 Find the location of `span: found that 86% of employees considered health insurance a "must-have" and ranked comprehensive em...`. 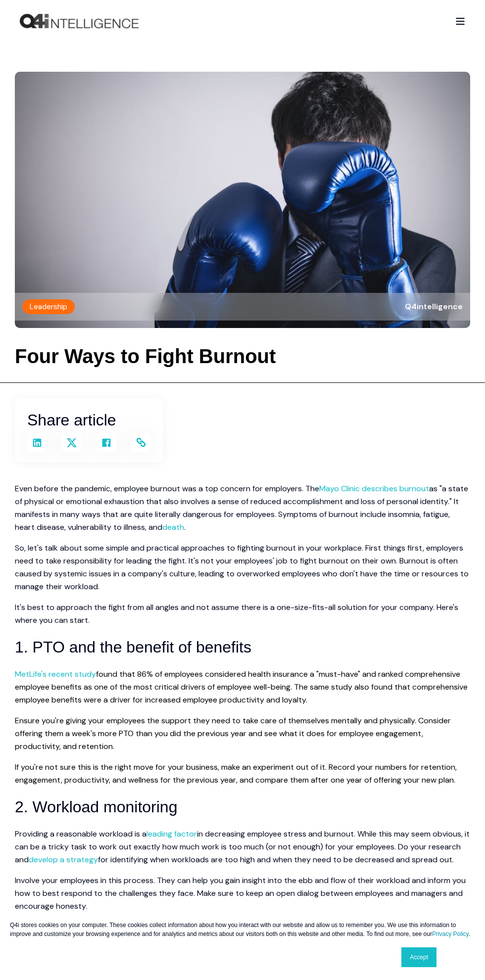

span: found that 86% of employees considered health insurance a "must-have" and ranked comprehensive em... is located at coordinates (241, 687).